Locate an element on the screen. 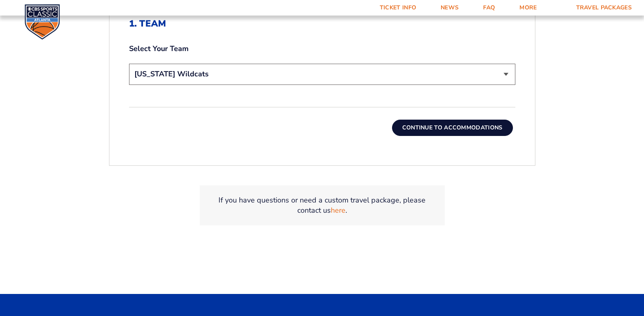  p: If you have questions or need a custom travel package, please contact us . is located at coordinates (323, 206).